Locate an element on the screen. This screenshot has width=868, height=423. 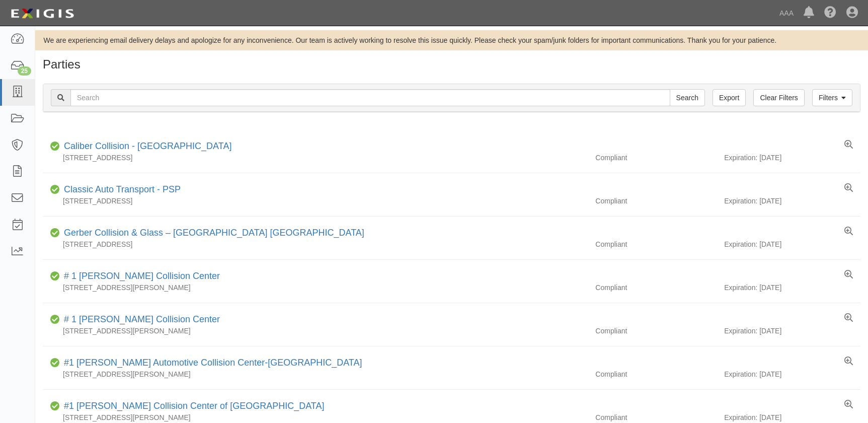
div: #1 Cochran Collision Center of Greensburg is located at coordinates (192, 406).